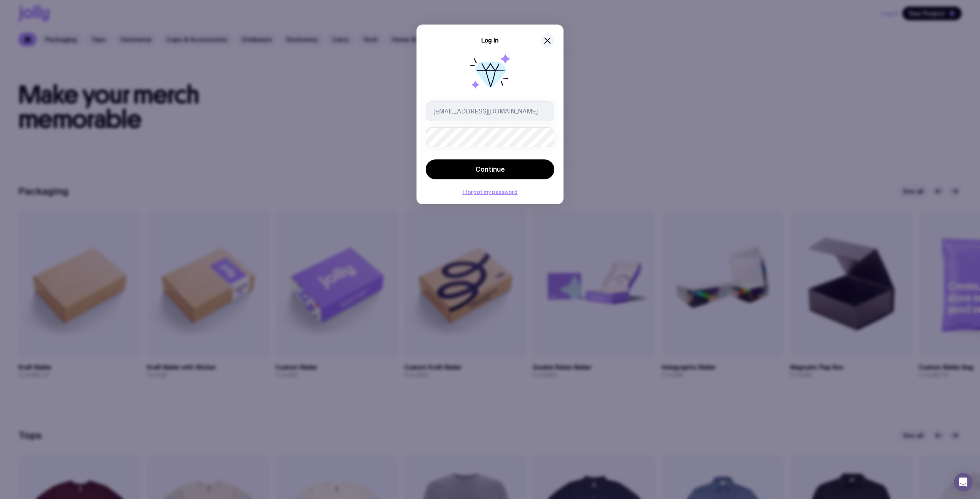 This screenshot has height=499, width=980. What do you see at coordinates (490, 192) in the screenshot?
I see `button: I forgot my password` at bounding box center [490, 192].